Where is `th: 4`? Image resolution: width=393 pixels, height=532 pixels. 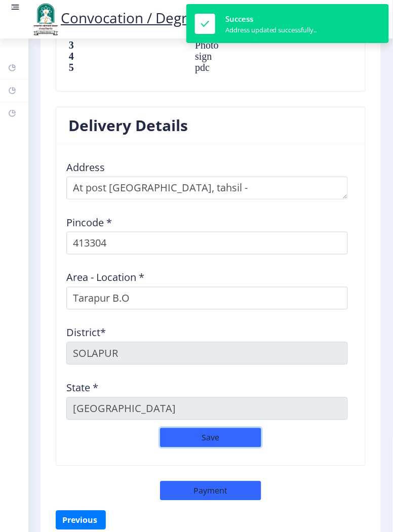 th: 4 is located at coordinates (127, 56).